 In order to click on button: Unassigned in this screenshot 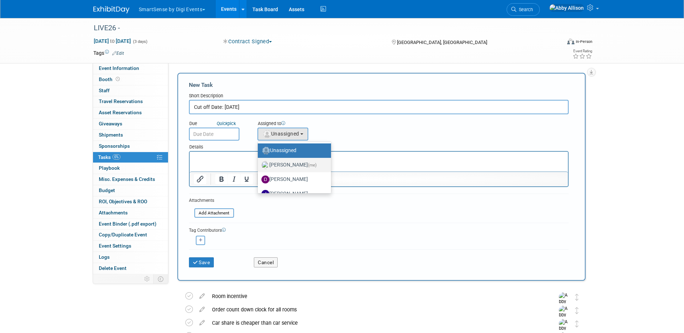, I will do `click(283, 134)`.